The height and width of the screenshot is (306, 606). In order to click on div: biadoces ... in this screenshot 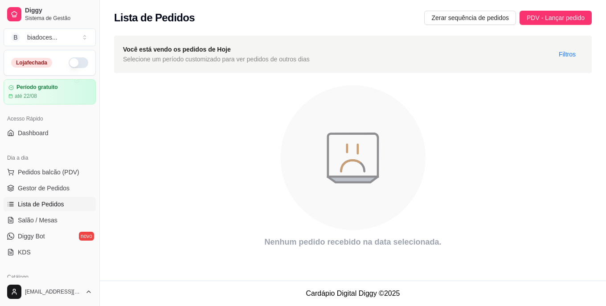, I will do `click(42, 37)`.